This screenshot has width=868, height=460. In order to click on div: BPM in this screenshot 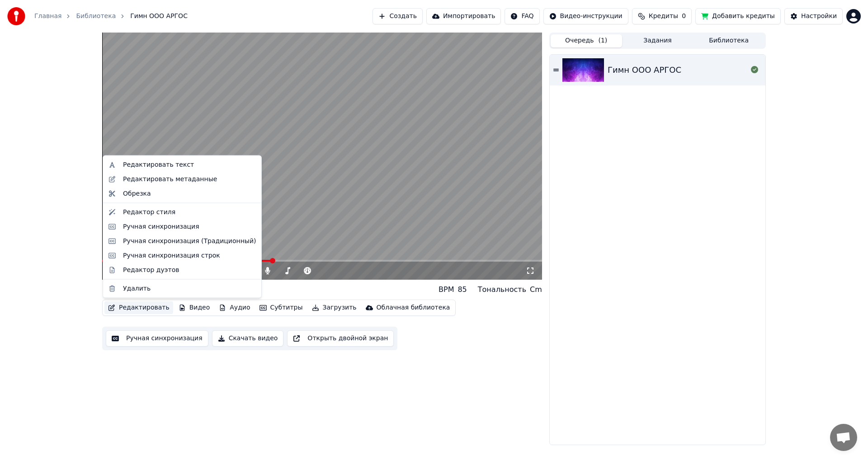, I will do `click(446, 290)`.